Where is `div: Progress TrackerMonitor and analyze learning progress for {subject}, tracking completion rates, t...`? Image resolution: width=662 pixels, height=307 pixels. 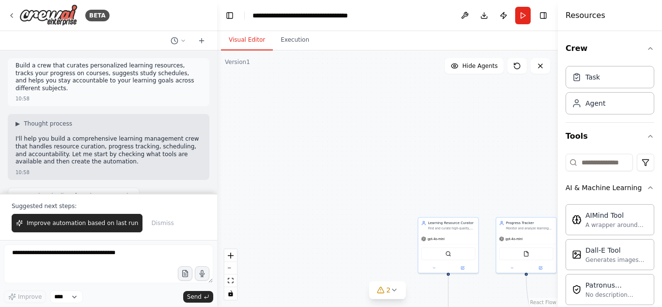 div: Progress TrackerMonitor and analyze learning progress for {subject}, tracking completion rates, t... is located at coordinates (526, 245).